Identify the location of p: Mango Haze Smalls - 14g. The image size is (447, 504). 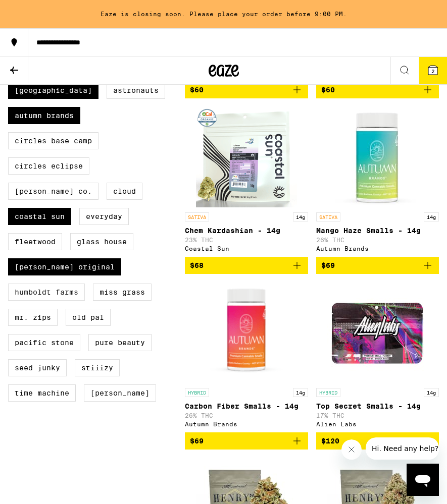
(378, 231).